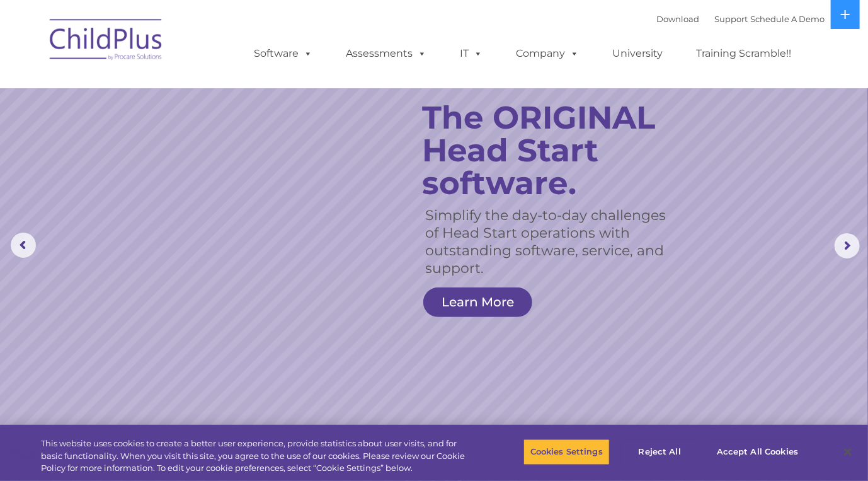 This screenshot has height=481, width=868. What do you see at coordinates (743, 53) in the screenshot?
I see `a: Training Scramble!!` at bounding box center [743, 53].